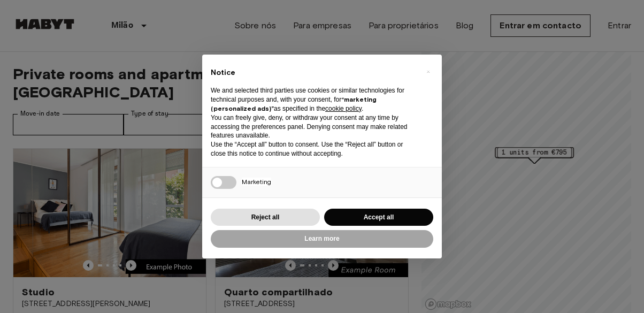 This screenshot has width=644, height=313. What do you see at coordinates (313, 149) in the screenshot?
I see `p: Use the “Accept all” button to consent. Use the “Reject all” button or close this notice to conti...` at bounding box center [313, 149].